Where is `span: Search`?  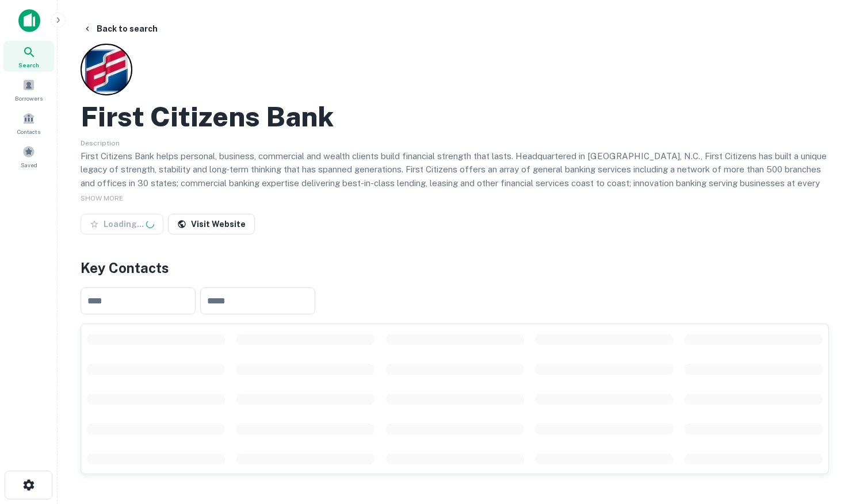 span: Search is located at coordinates (29, 65).